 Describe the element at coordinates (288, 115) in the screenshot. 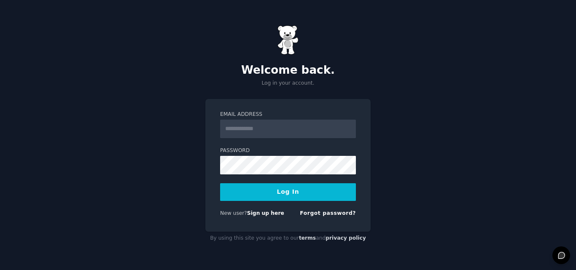

I see `label: Email Address` at that location.